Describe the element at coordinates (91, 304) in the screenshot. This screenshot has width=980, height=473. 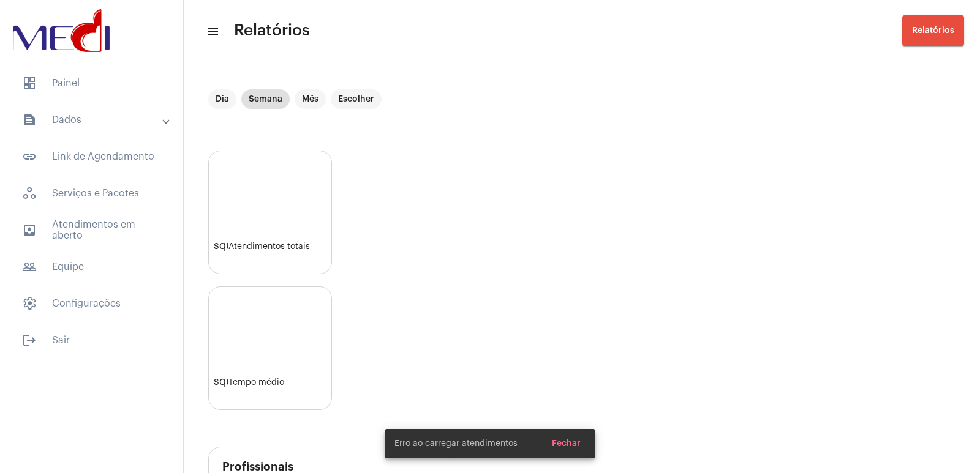
I see `span: Configurações` at that location.